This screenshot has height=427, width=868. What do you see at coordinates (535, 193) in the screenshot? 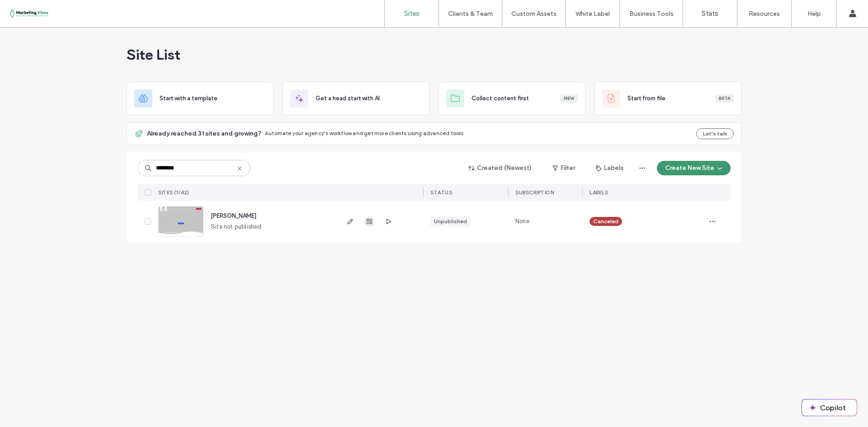
I see `span: SUBSCRIPTION` at bounding box center [535, 193].